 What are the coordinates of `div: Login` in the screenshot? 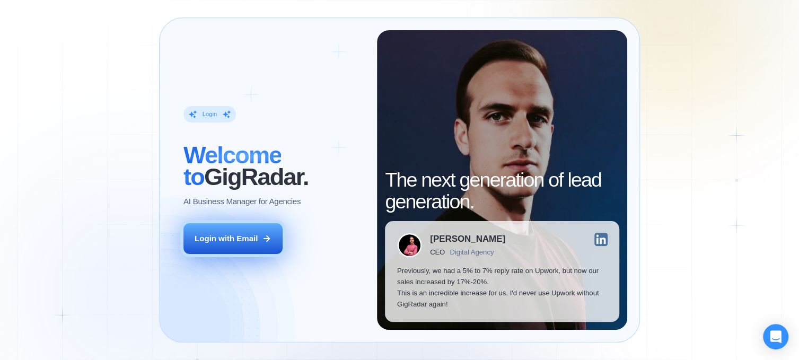 It's located at (210, 114).